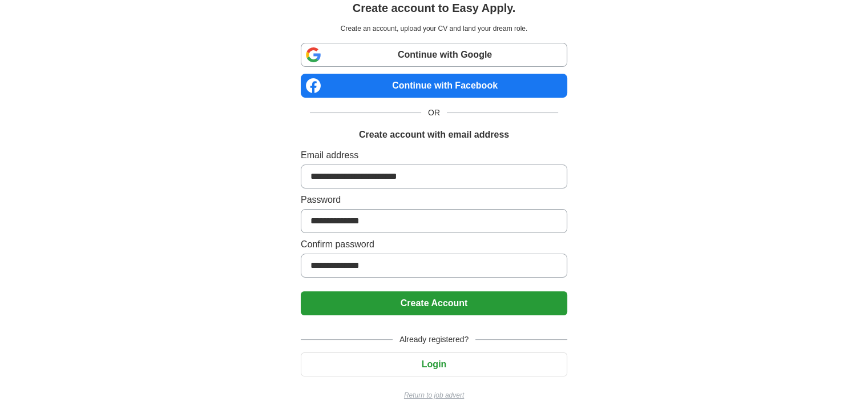 The height and width of the screenshot is (417, 868). What do you see at coordinates (434, 55) in the screenshot?
I see `a: Continue with Google` at bounding box center [434, 55].